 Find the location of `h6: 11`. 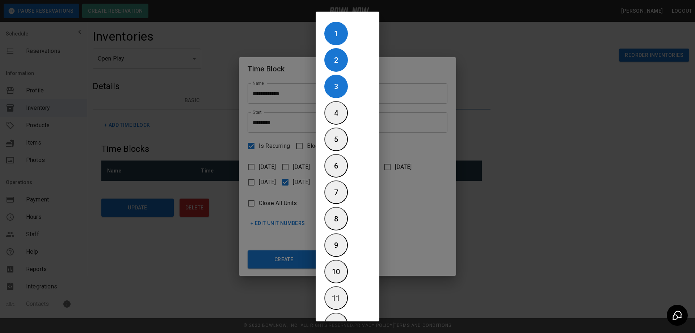

h6: 11 is located at coordinates (336, 298).